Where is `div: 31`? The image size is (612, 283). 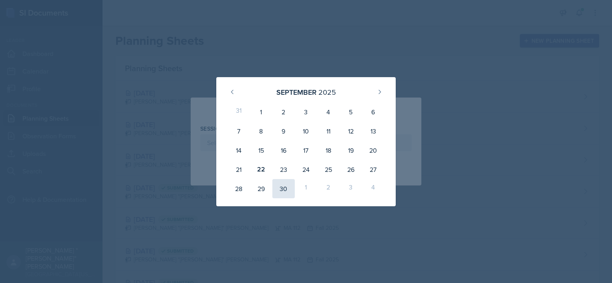 div: 31 is located at coordinates (239, 112).